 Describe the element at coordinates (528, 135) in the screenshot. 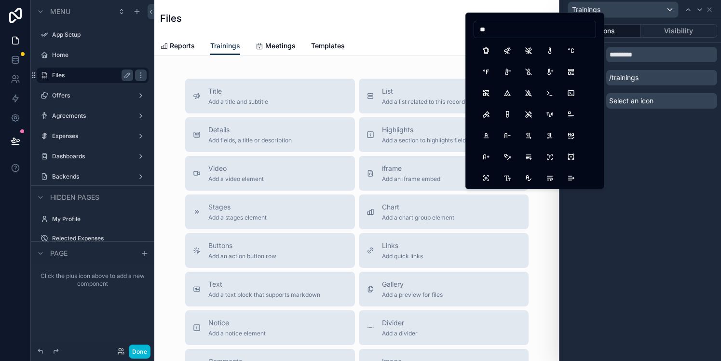

I see `button: TextDirectionLtr` at that location.